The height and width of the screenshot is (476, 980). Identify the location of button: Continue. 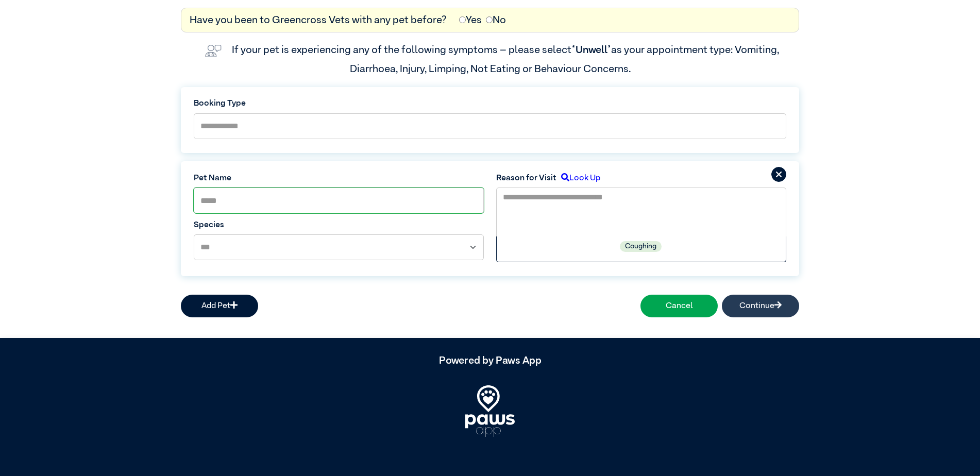
(761, 306).